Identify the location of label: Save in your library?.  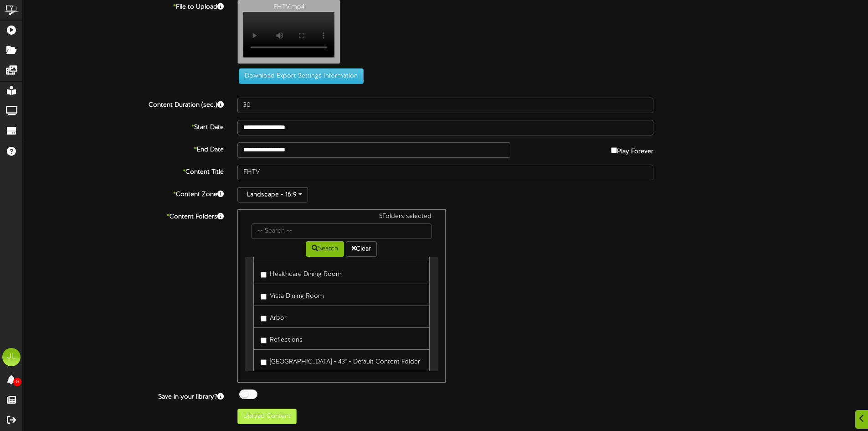
(123, 395).